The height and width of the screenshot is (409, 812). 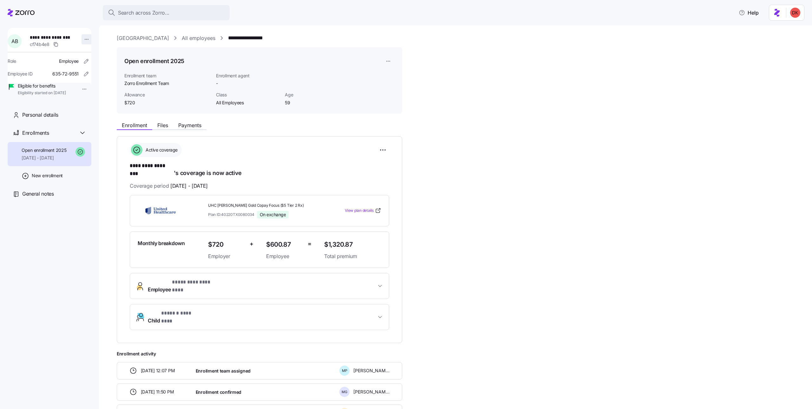 I want to click on span: M P, so click(x=345, y=371).